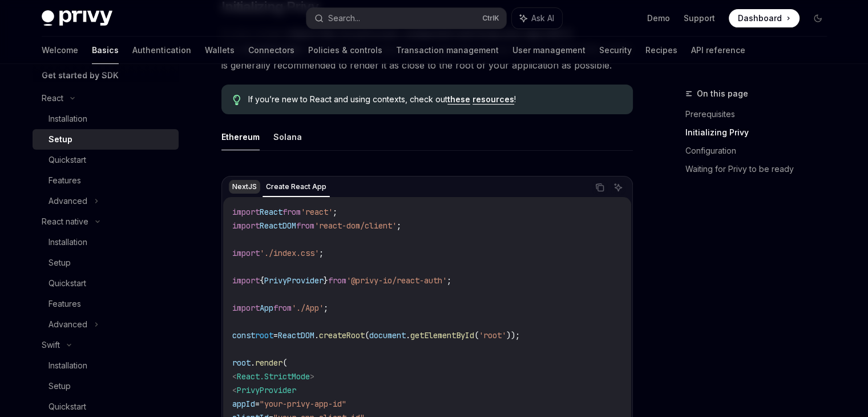  What do you see at coordinates (760, 169) in the screenshot?
I see `a: Waiting for Privy to be ready` at bounding box center [760, 169].